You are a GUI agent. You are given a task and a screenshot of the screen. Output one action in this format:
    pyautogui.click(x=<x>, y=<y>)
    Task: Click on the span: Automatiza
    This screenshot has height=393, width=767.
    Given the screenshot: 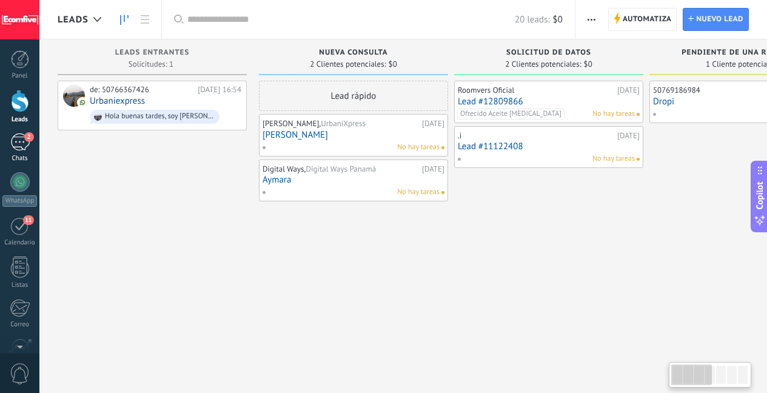 What is the action you would take?
    pyautogui.click(x=647, y=19)
    